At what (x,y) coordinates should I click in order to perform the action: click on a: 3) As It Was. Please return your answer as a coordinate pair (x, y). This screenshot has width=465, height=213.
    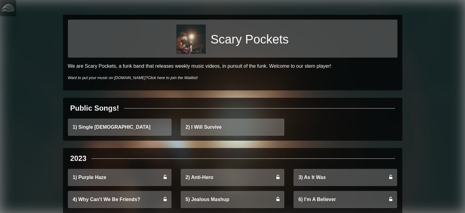
    Looking at the image, I should click on (345, 177).